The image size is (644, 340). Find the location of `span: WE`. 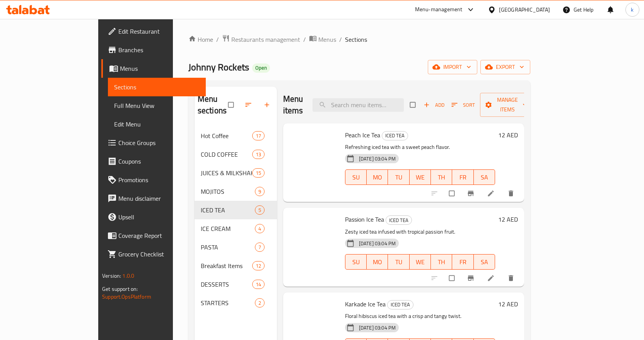

span: WE is located at coordinates (420, 177).